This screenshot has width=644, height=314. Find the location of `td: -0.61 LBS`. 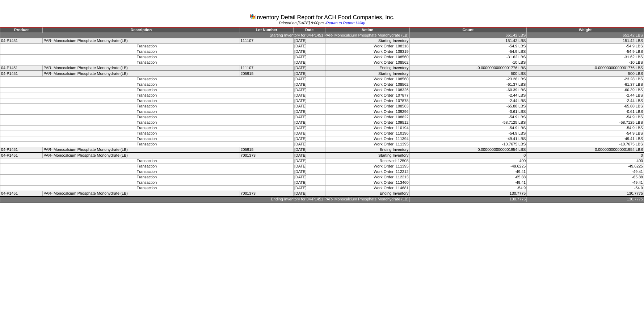

td: -0.61 LBS is located at coordinates (468, 112).